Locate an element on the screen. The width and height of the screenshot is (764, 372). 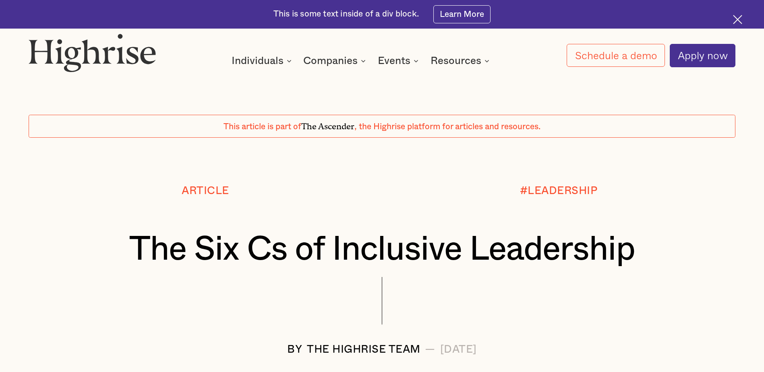
span: , the Highrise platform for articles and resources. is located at coordinates (447, 126).